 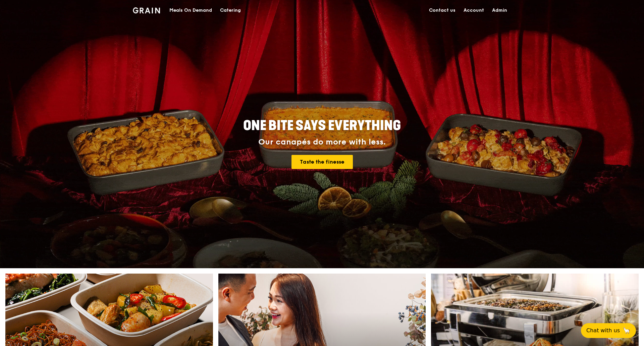 I want to click on img: Grain, so click(x=146, y=10).